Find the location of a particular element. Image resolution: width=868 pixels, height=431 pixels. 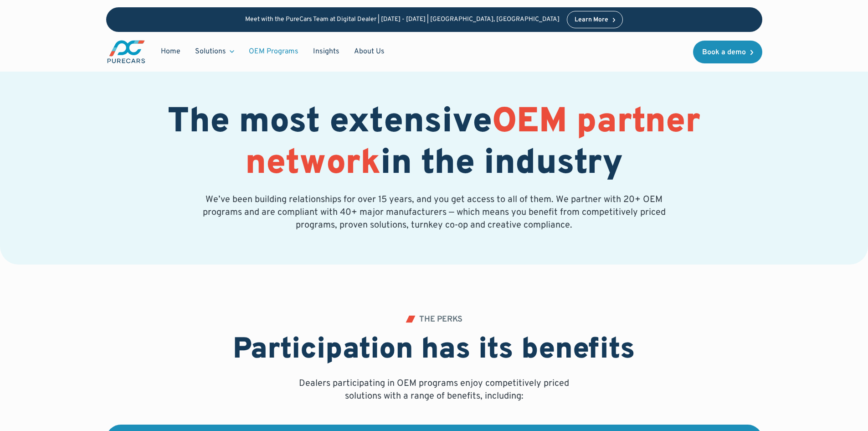

div: Book a demo is located at coordinates (724, 52).